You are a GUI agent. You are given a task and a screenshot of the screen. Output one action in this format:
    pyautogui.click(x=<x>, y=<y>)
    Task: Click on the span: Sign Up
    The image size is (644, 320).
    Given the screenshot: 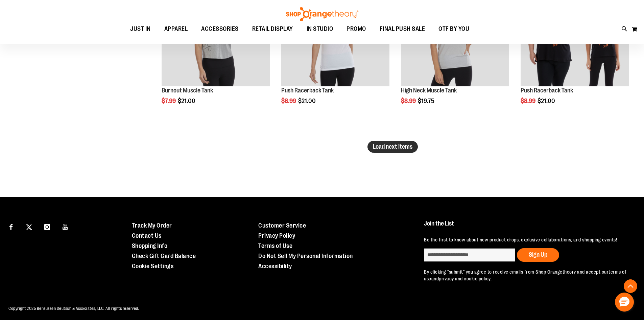 What is the action you would take?
    pyautogui.click(x=538, y=254)
    